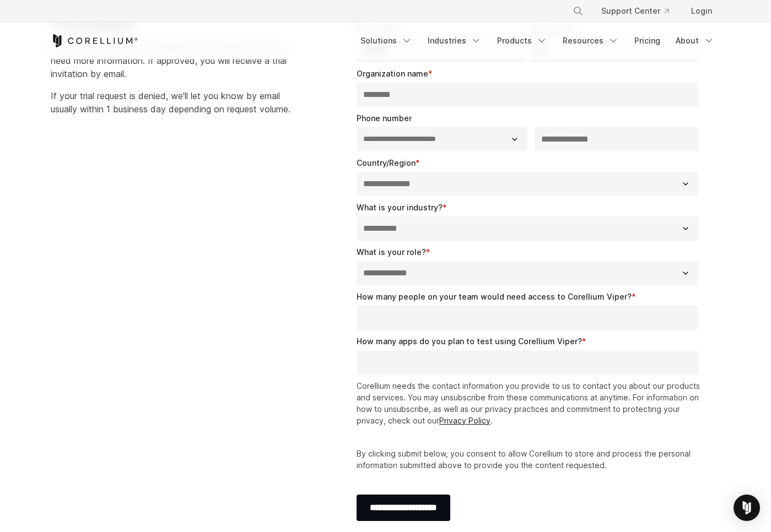 The image size is (771, 532). Describe the element at coordinates (590, 41) in the screenshot. I see `a: Resources` at that location.